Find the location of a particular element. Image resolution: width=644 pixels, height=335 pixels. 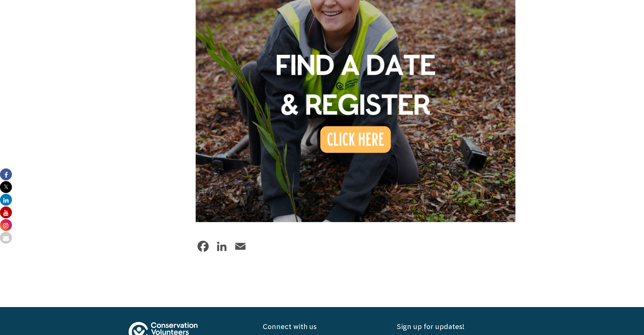

a: LinkedIn is located at coordinates (222, 247).